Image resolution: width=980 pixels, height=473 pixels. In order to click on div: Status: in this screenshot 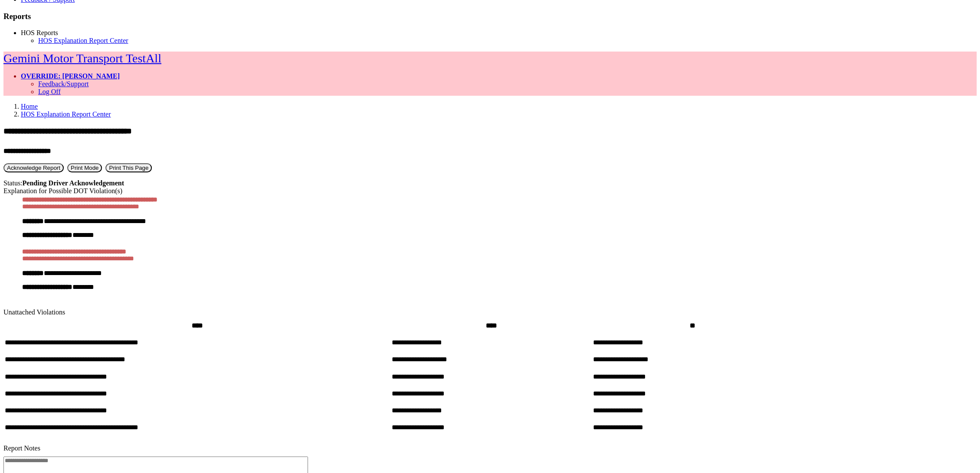, I will do `click(490, 184)`.